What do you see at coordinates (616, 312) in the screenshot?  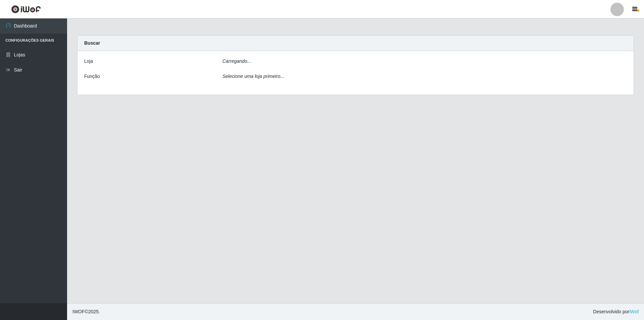 I see `span: Desenvolvido por` at bounding box center [616, 312].